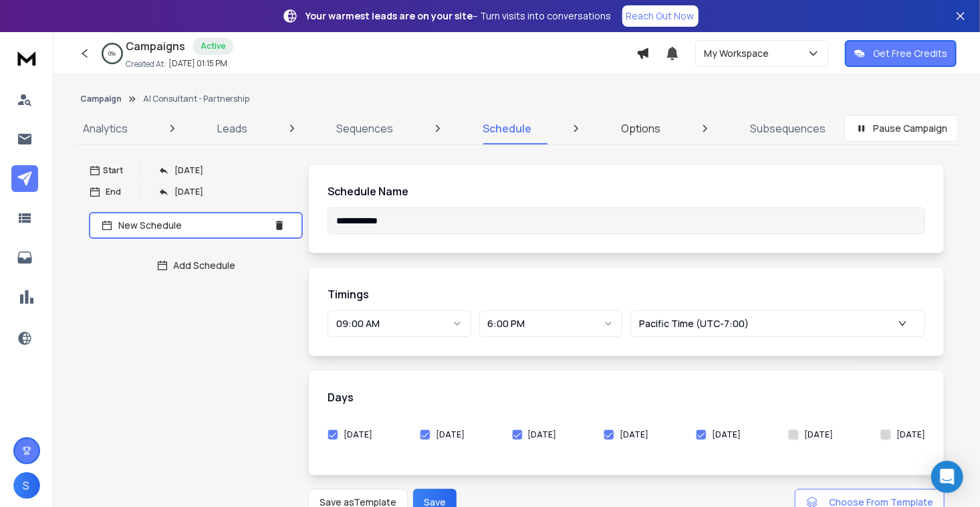 Image resolution: width=980 pixels, height=507 pixels. What do you see at coordinates (788, 129) in the screenshot?
I see `p: Subsequences` at bounding box center [788, 129].